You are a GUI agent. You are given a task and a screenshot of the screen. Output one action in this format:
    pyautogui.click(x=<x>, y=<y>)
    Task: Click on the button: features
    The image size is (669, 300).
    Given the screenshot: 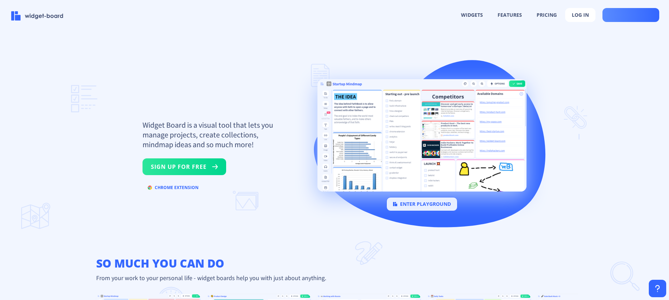 What is the action you would take?
    pyautogui.click(x=510, y=15)
    